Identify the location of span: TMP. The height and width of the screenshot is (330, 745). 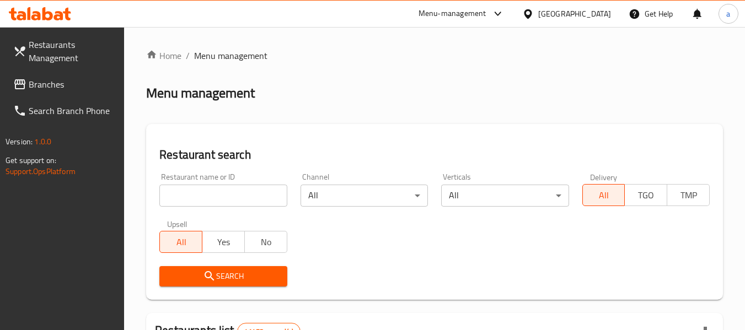
(689, 195).